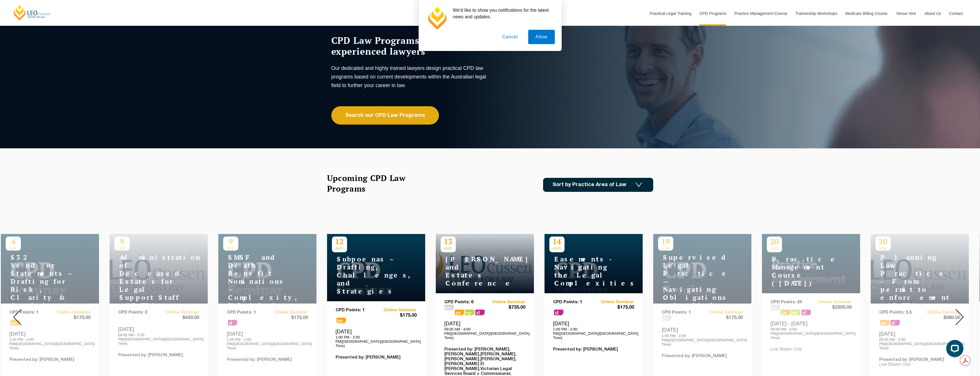 This screenshot has width=980, height=376. What do you see at coordinates (465, 302) in the screenshot?
I see `p: CPD Points: 6` at bounding box center [465, 302].